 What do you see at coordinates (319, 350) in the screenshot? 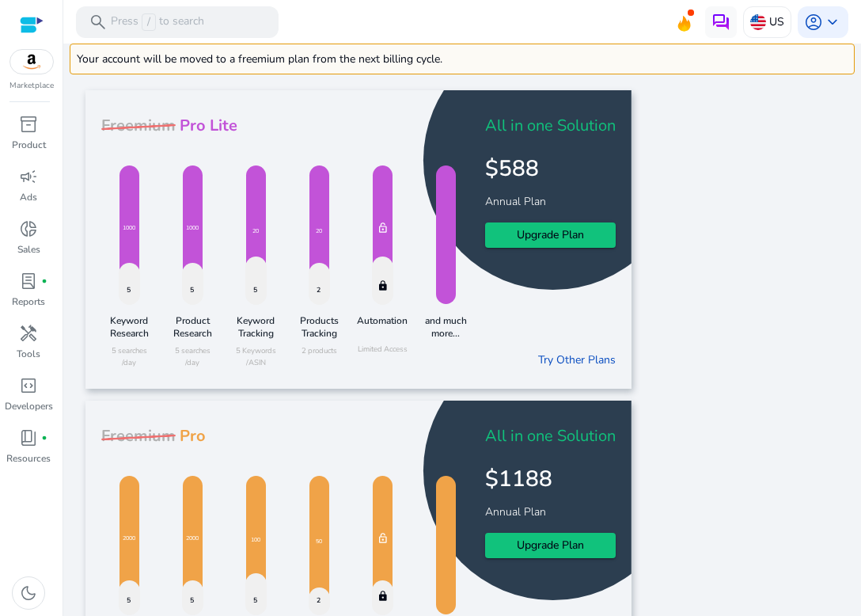
I see `p: 2 products` at bounding box center [319, 350].